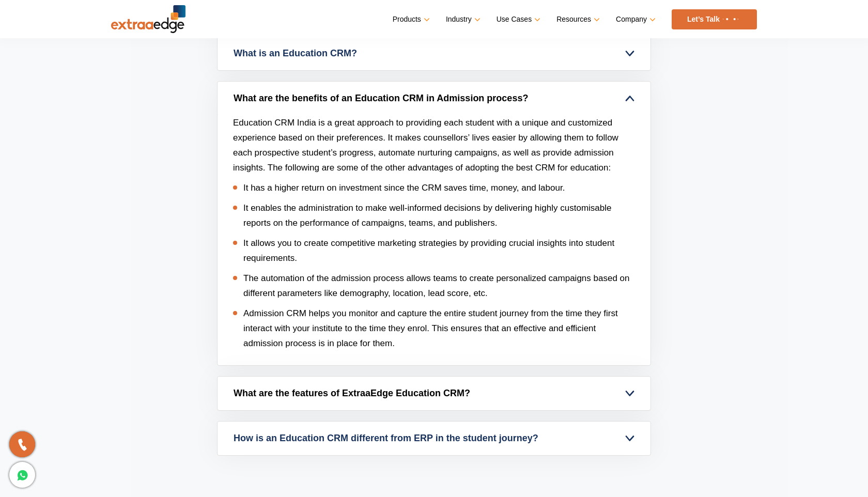 This screenshot has width=868, height=497. What do you see at coordinates (410, 19) in the screenshot?
I see `a: Products` at bounding box center [410, 19].